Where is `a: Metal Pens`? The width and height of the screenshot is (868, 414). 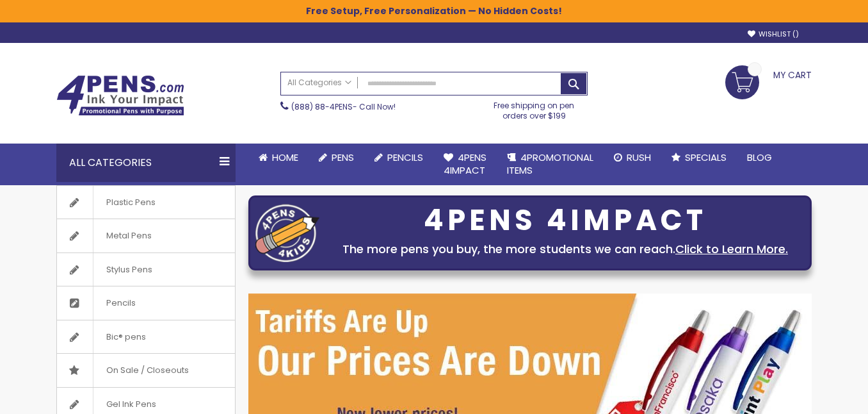
a: Metal Pens is located at coordinates (146, 236).